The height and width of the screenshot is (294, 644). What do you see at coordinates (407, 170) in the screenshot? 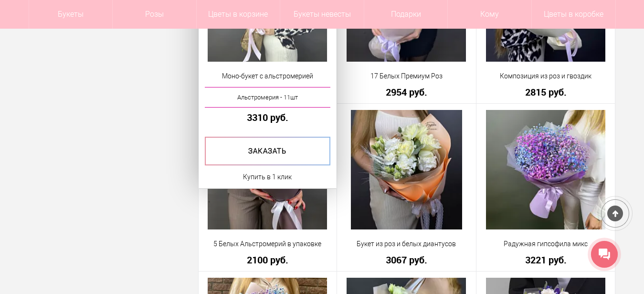
I see `img: Букет из роз и белых диантусов` at bounding box center [407, 170].